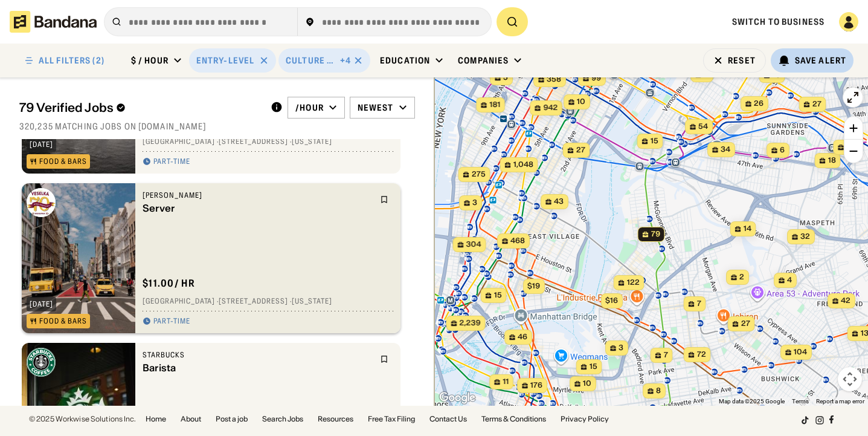 This screenshot has height=436, width=868. I want to click on div: +4, so click(346, 61).